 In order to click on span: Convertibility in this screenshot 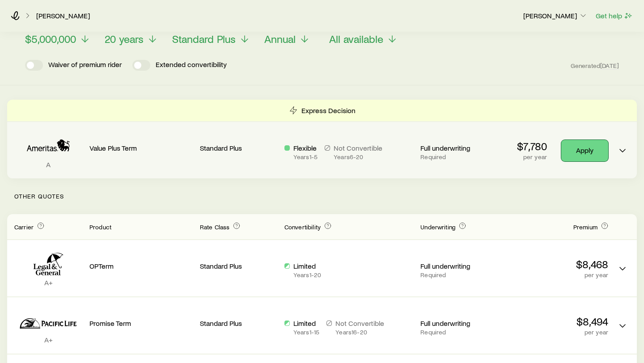, I will do `click(302, 227)`.